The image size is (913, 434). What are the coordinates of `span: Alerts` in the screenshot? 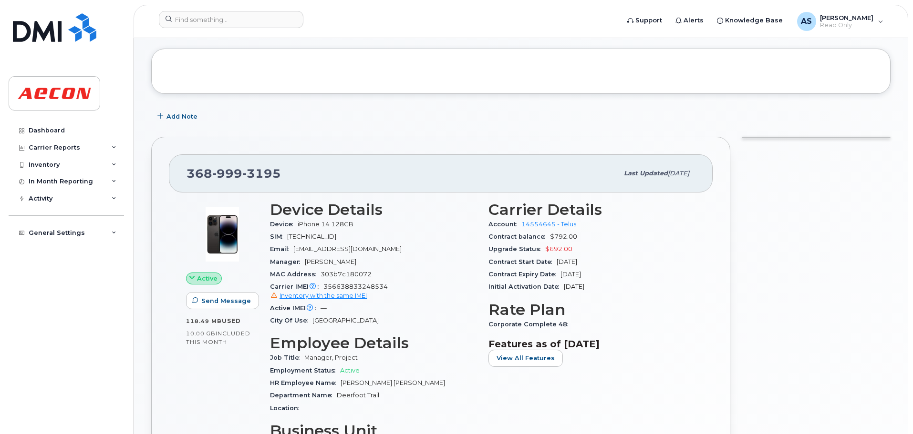 It's located at (693, 21).